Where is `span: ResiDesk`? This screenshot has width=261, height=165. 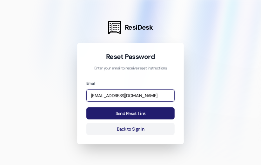 span: ResiDesk is located at coordinates (139, 27).